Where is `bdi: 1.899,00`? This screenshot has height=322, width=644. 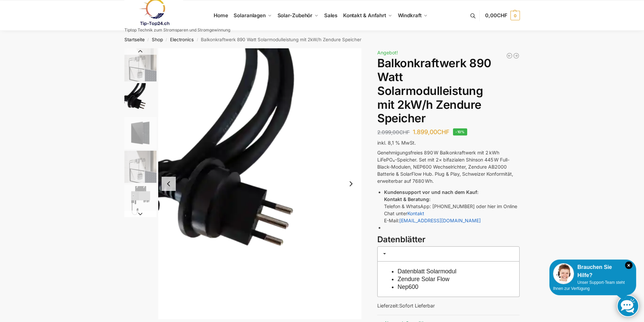 bdi: 1.899,00 is located at coordinates (431, 132).